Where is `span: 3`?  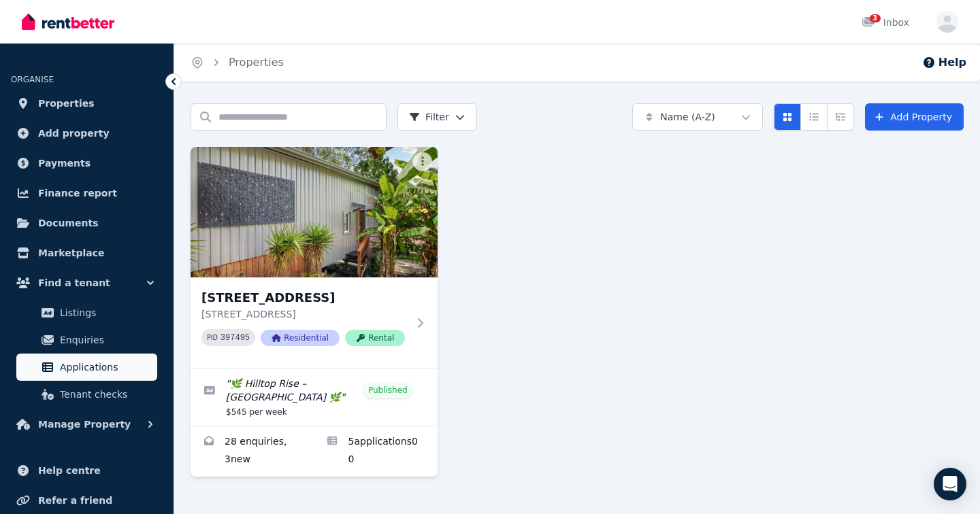
span: 3 is located at coordinates (875, 18).